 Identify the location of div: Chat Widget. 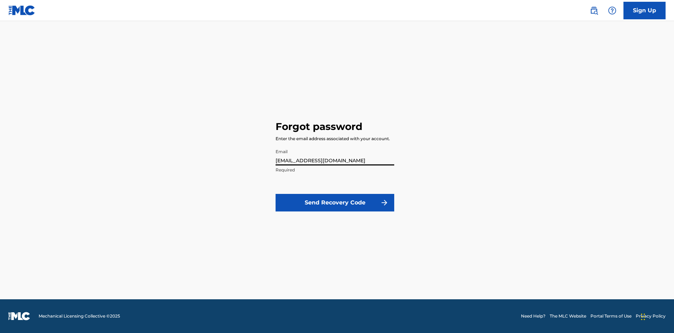
(657, 316).